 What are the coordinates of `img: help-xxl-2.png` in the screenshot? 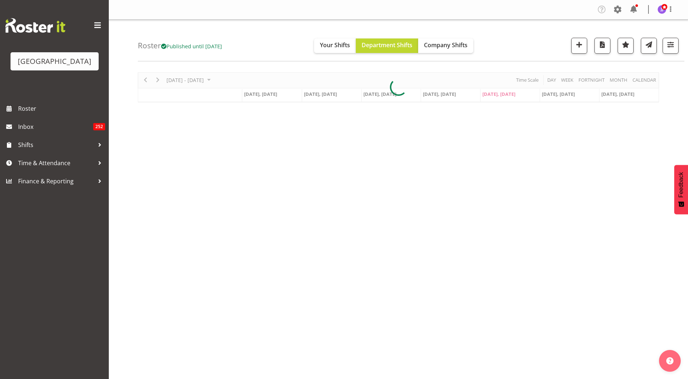 It's located at (670, 361).